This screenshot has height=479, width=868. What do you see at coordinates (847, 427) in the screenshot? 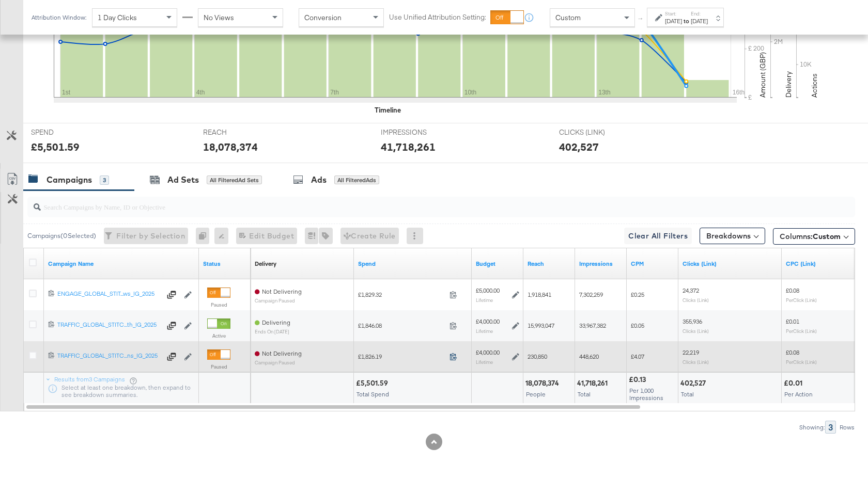
I see `div: Rows` at bounding box center [847, 427].